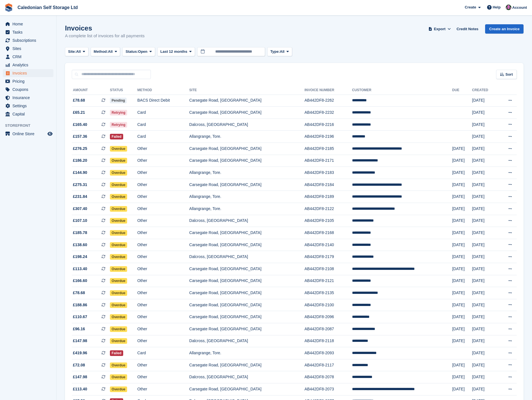  What do you see at coordinates (117, 354) in the screenshot?
I see `span: Failed` at bounding box center [117, 354].